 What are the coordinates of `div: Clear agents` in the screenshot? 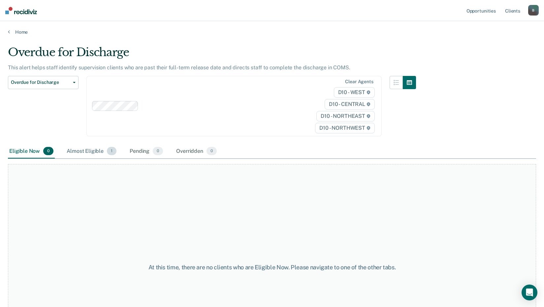 It's located at (359, 82).